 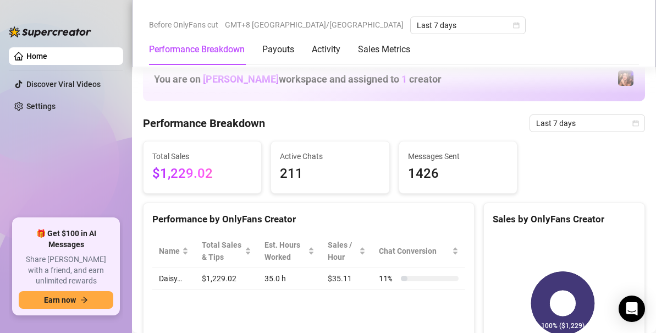 I want to click on div: Activity, so click(x=326, y=49).